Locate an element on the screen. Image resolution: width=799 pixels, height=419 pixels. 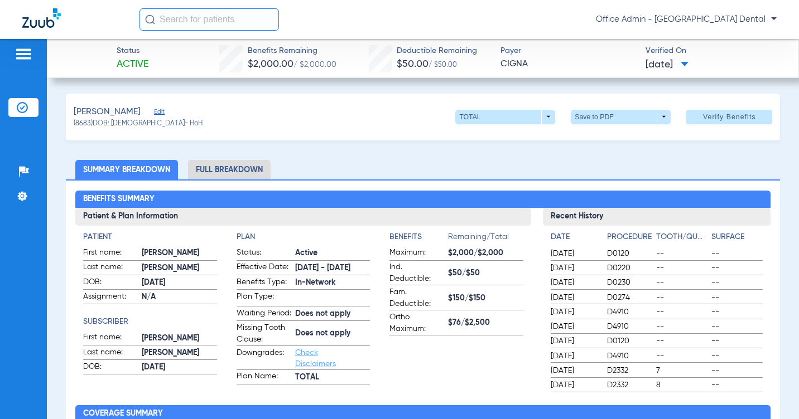
app-breakdown-title: Plan is located at coordinates (303, 237).